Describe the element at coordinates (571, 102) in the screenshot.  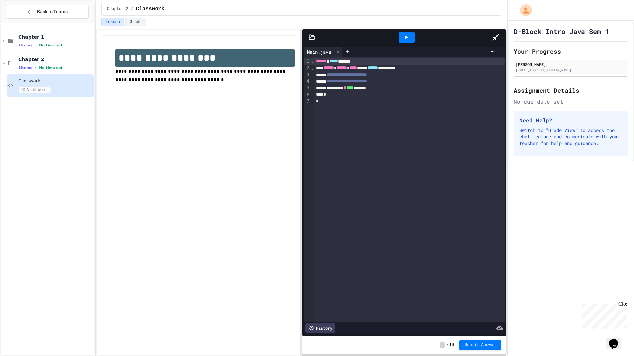
I see `div: No due date set` at that location.